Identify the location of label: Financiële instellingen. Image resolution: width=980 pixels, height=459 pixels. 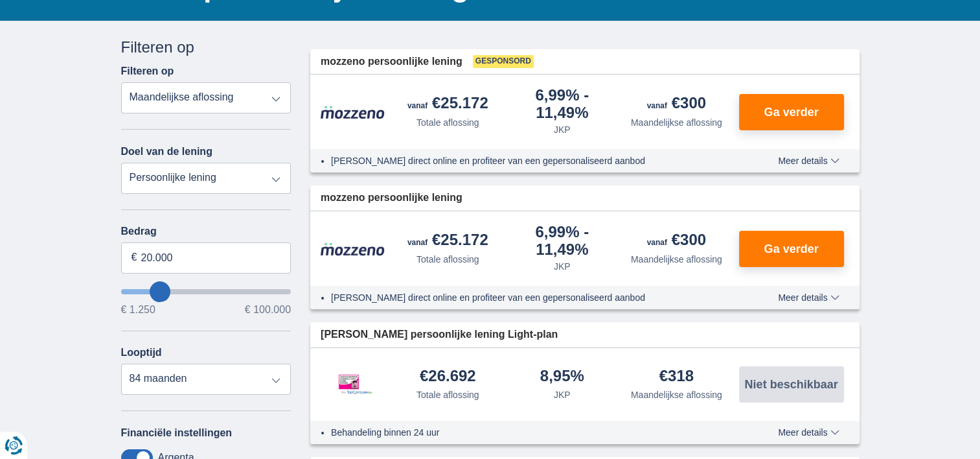
(176, 433).